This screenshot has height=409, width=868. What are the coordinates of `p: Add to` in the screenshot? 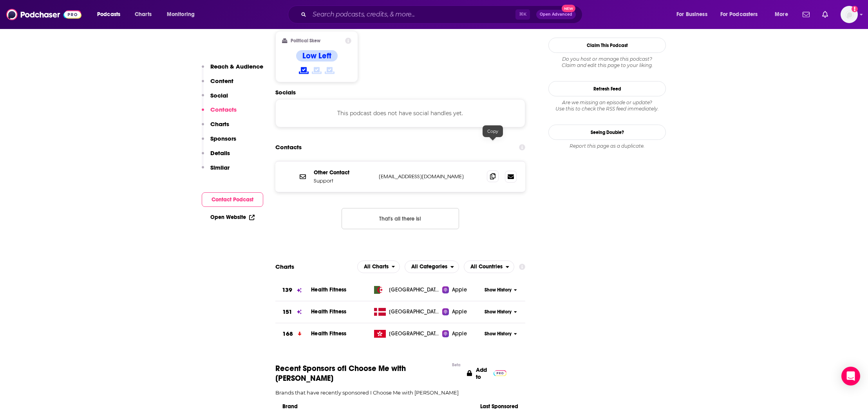 It's located at (483, 373).